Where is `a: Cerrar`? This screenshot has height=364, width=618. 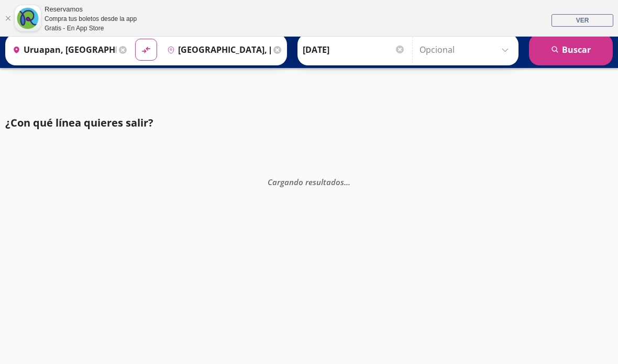 a: Cerrar is located at coordinates (8, 18).